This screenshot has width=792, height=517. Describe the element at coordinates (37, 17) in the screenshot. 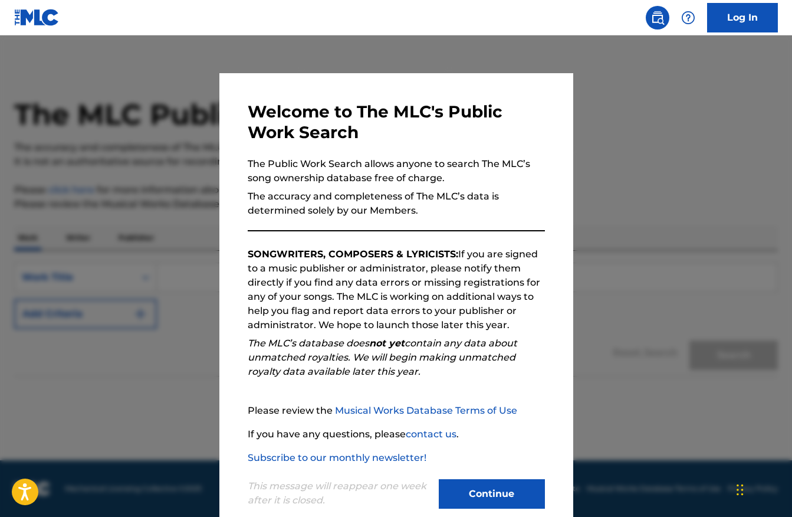

I see `img: MLC Logo` at that location.